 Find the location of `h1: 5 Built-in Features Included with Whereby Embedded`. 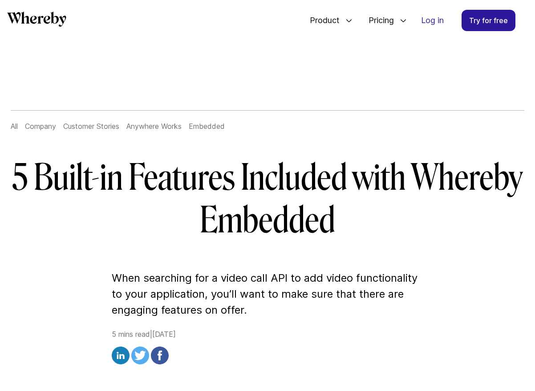

h1: 5 Built-in Features Included with Whereby Embedded is located at coordinates (267, 199).